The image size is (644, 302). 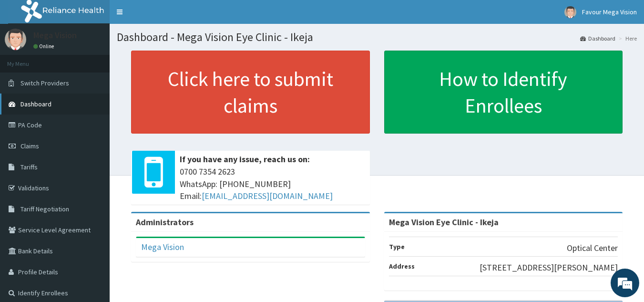 I want to click on a: Click here to submit claims, so click(x=250, y=92).